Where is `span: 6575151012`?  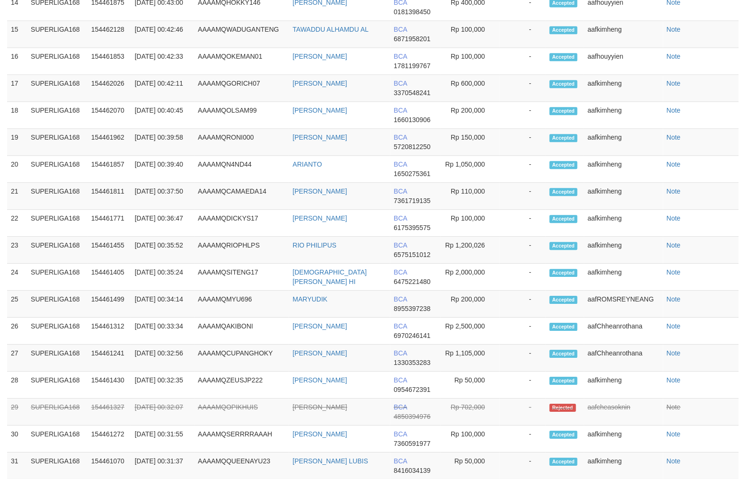
span: 6575151012 is located at coordinates (413, 255).